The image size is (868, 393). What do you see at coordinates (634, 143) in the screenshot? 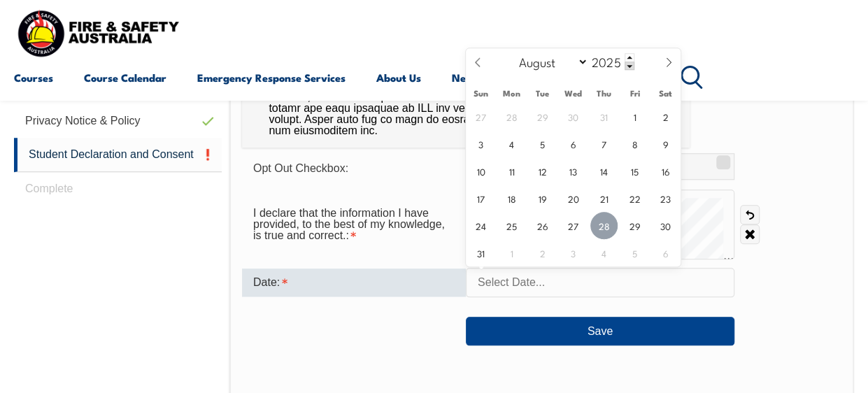
I see `span: August 8, 2025` at bounding box center [634, 143].